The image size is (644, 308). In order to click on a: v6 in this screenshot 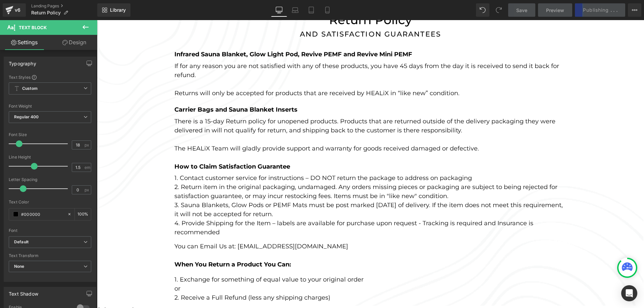, I will do `click(14, 10)`.